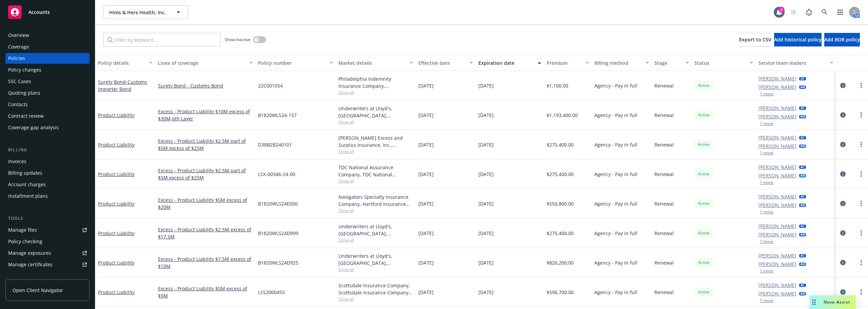  I want to click on div: Billing updates, so click(25, 173).